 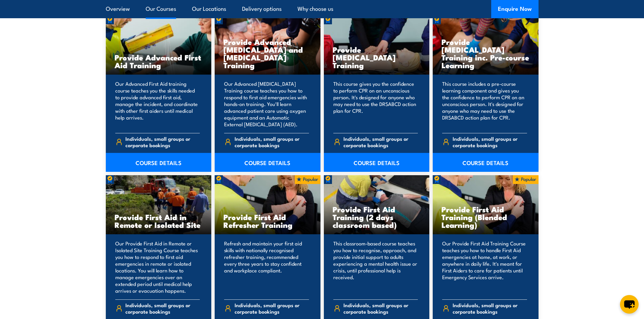 What do you see at coordinates (158, 221) in the screenshot?
I see `h3: Provide First Aid in Remote or Isolated Site` at bounding box center [158, 221].